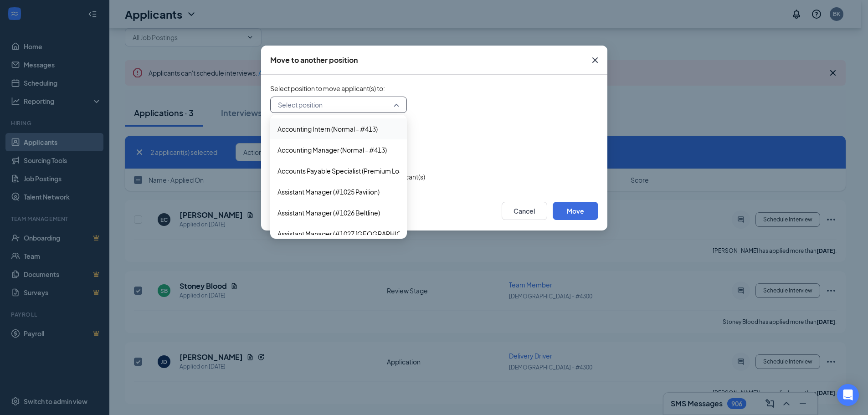 The width and height of the screenshot is (868, 415). Describe the element at coordinates (524, 211) in the screenshot. I see `button: Cancel` at that location.